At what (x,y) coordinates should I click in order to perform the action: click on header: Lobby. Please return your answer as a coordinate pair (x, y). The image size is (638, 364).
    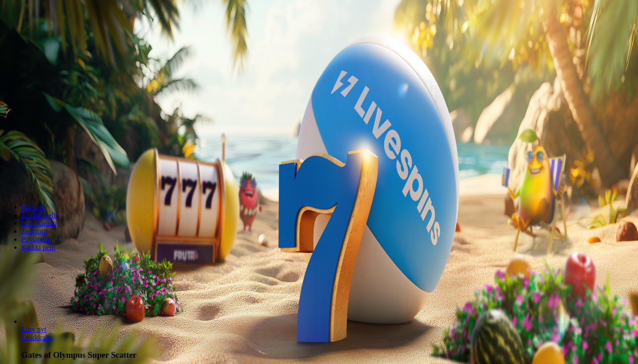
    Looking at the image, I should click on (319, 228).